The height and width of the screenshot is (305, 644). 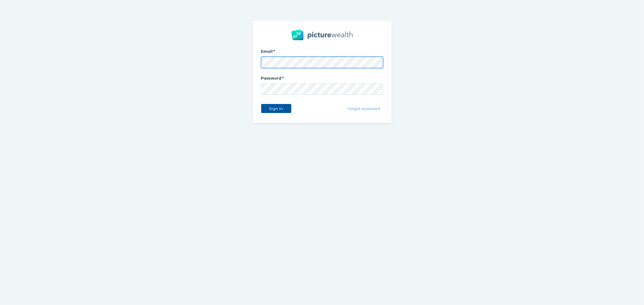 I want to click on button: Forgot password, so click(x=363, y=109).